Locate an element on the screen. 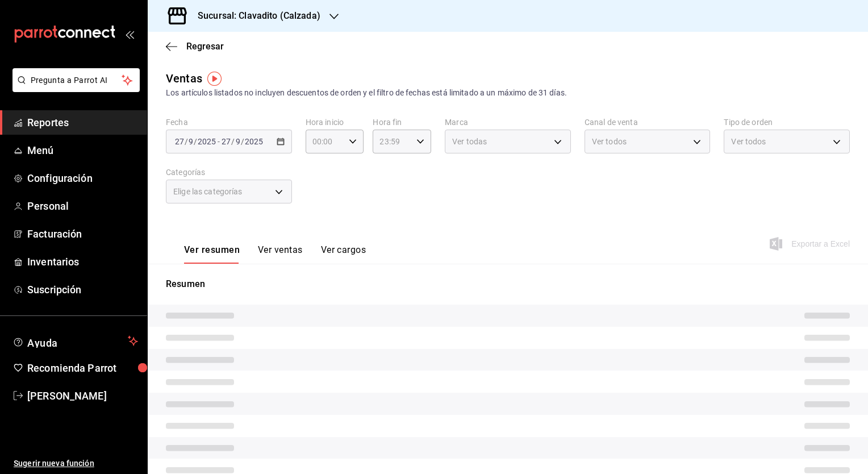  span: Sugerir nueva función is located at coordinates (76, 463).